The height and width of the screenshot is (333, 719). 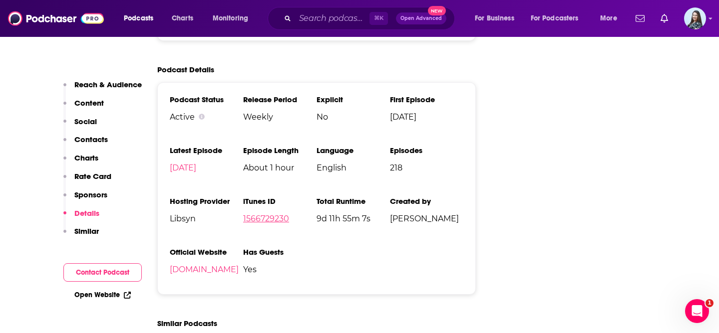 What do you see at coordinates (266, 219) in the screenshot?
I see `a: 1566729230` at bounding box center [266, 219].